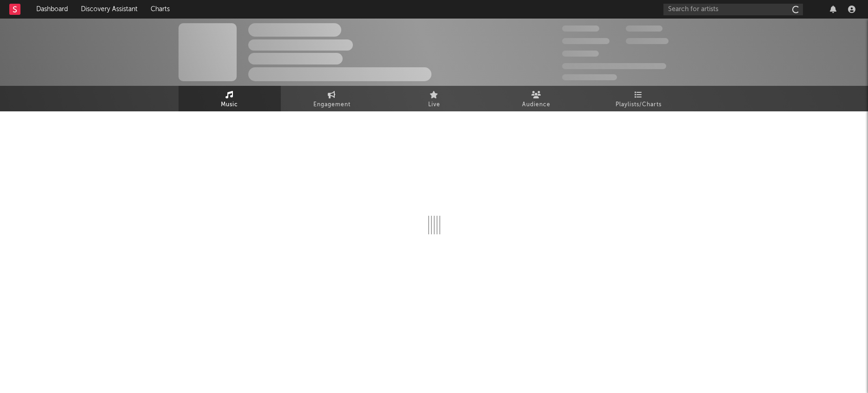 The width and height of the screenshot is (868, 393). What do you see at coordinates (229, 105) in the screenshot?
I see `span: Music` at bounding box center [229, 105].